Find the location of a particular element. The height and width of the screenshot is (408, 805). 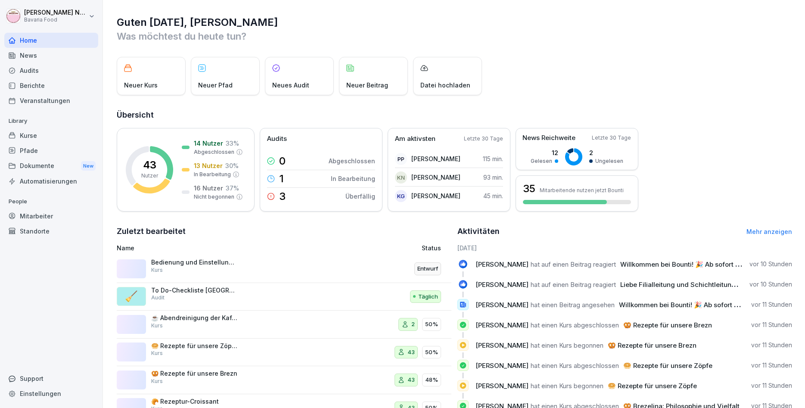

p: Neuer Kurs is located at coordinates (141, 85).